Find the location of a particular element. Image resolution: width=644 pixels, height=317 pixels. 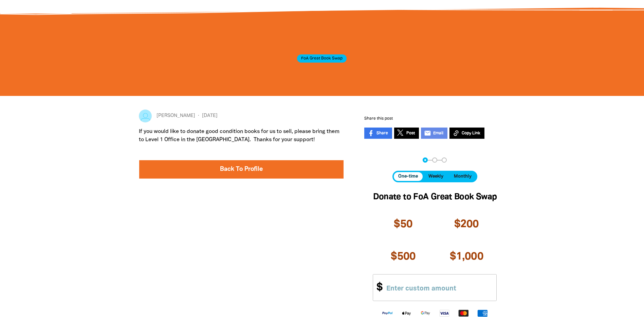

img: Mastercard logo is located at coordinates (463, 313).